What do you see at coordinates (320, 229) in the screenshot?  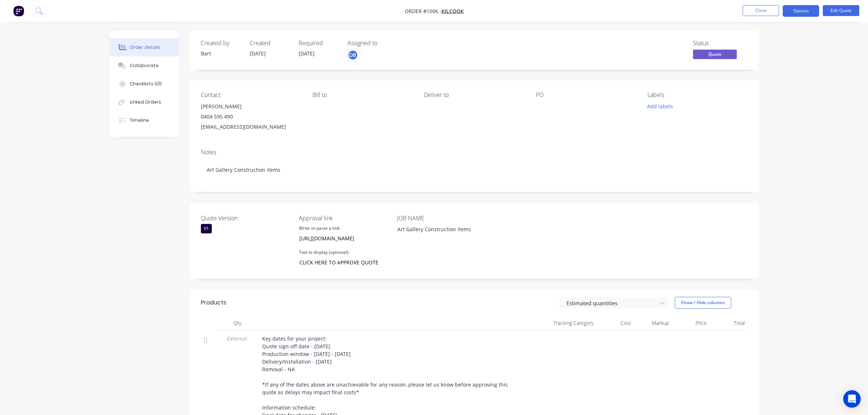 I see `label: Write or paste a link:` at bounding box center [320, 229].